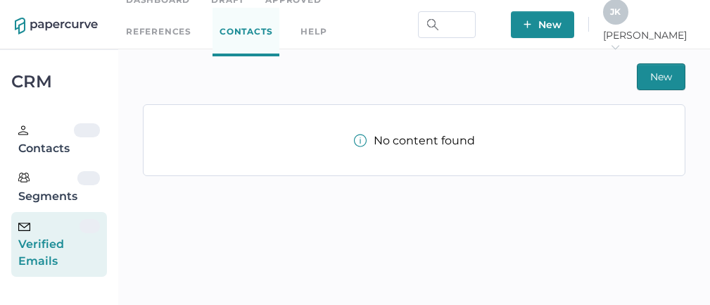 The height and width of the screenshot is (305, 710). I want to click on img: person.20a629c4.svg, so click(23, 130).